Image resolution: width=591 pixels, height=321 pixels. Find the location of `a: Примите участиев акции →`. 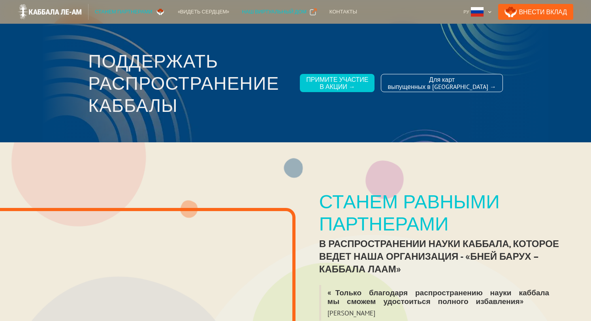

a: Примите участиев акции → is located at coordinates (337, 83).